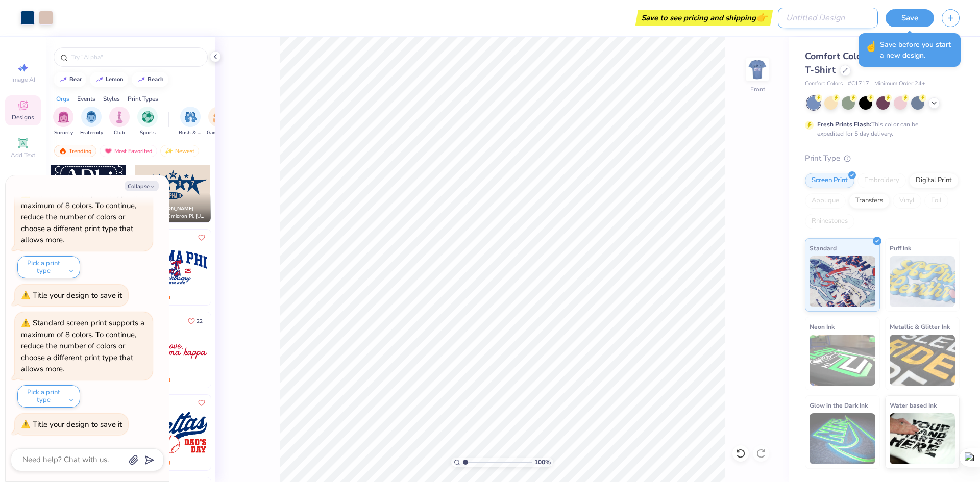  What do you see at coordinates (248, 184) in the screenshot?
I see `img: 4c2ba52e-d93a-4885-b66d-971d0f88707e` at bounding box center [248, 184].